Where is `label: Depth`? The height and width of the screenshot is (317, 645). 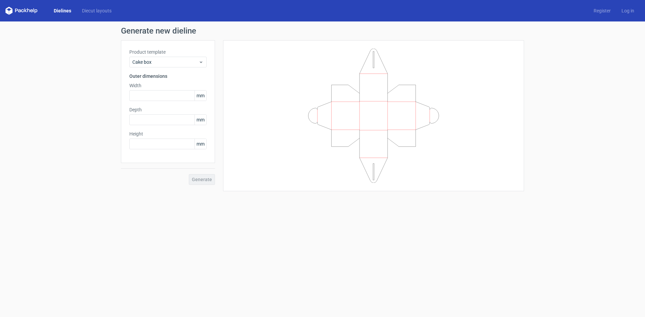
label: Depth is located at coordinates (168, 110).